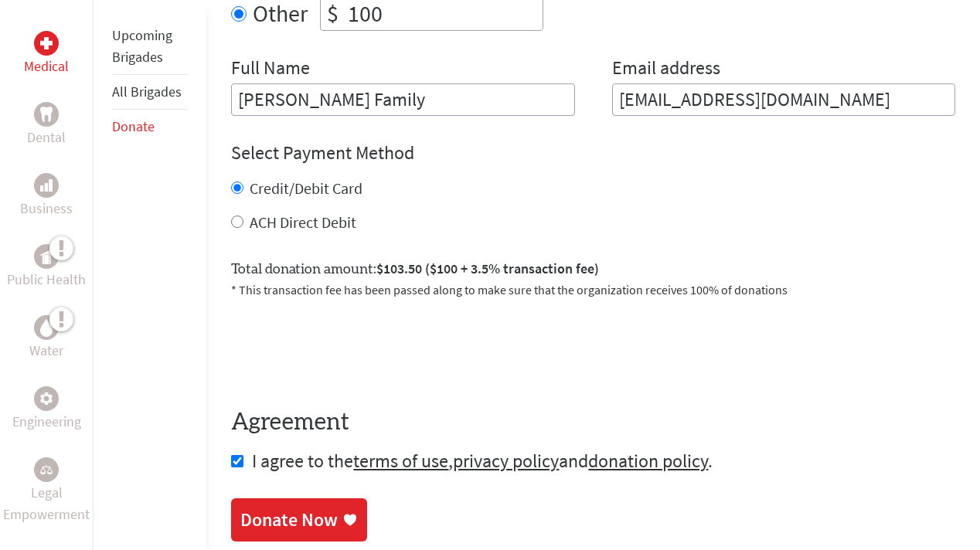  Describe the element at coordinates (47, 399) in the screenshot. I see `img: Engineering` at that location.